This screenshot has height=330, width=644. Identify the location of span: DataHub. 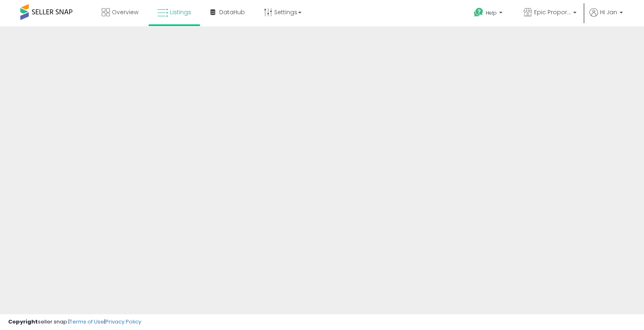
(232, 12).